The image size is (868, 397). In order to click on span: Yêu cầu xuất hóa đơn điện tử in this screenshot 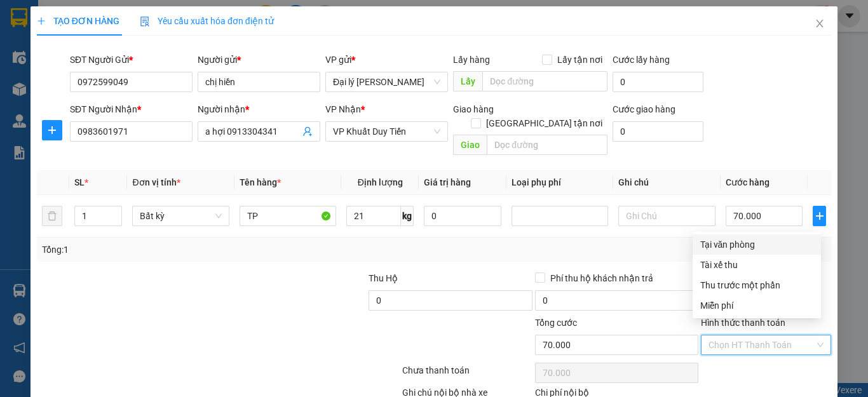, I will do `click(206, 21)`.